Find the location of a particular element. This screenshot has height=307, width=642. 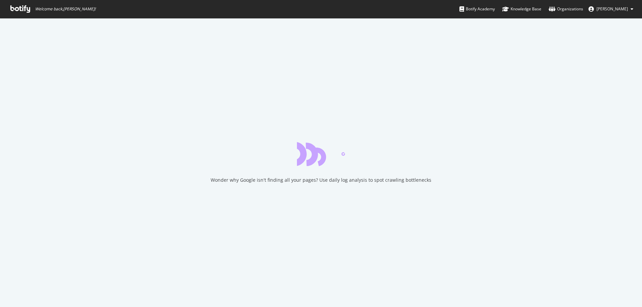

div: Botify Academy is located at coordinates (477, 9).